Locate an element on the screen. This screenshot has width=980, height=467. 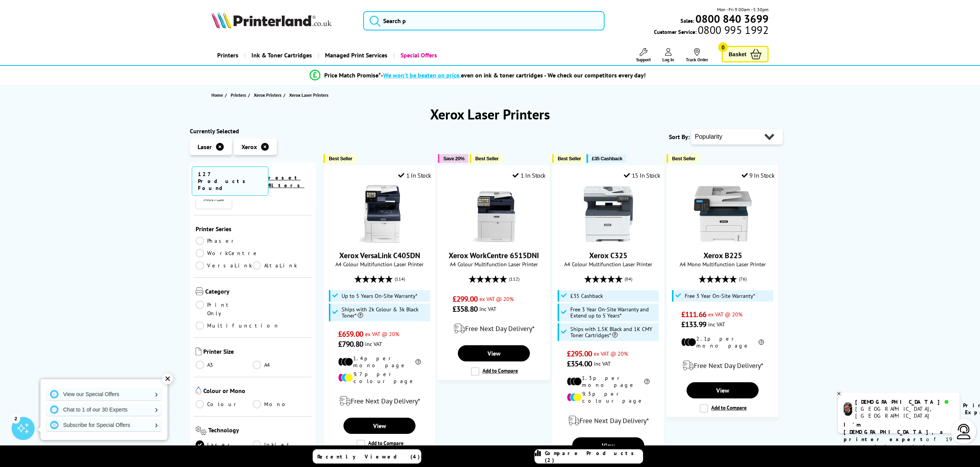
span: £354.00 is located at coordinates (579, 364).